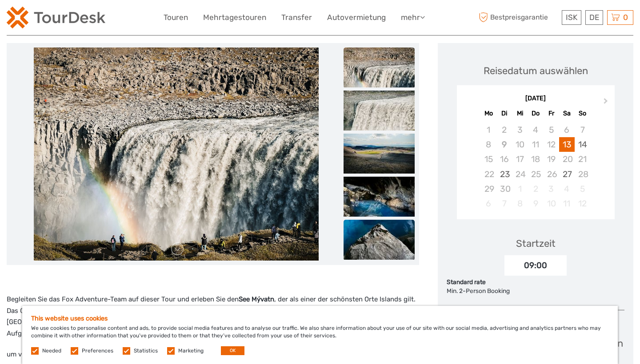 This screenshot has height=364, width=640. What do you see at coordinates (379, 67) in the screenshot?
I see `img: a20d0d73ba014838a43787b9bfac1880_slider_thumbnail.jpeg` at bounding box center [379, 67].